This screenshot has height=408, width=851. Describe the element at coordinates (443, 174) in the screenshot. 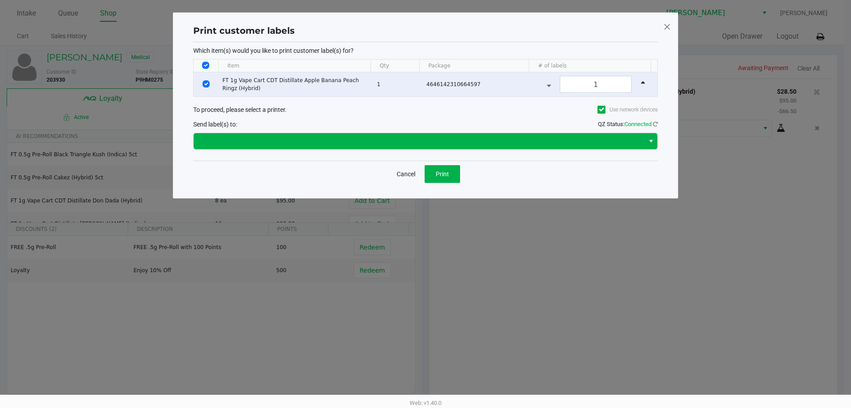

I see `span: Print` at that location.